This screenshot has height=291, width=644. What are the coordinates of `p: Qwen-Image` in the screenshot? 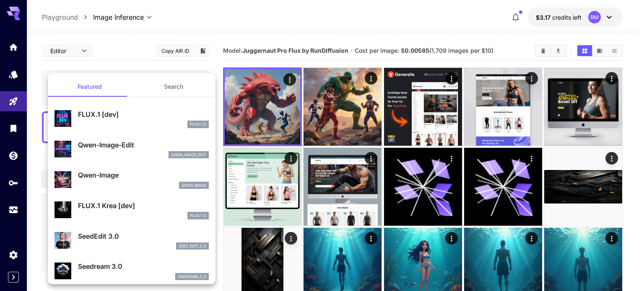 It's located at (143, 175).